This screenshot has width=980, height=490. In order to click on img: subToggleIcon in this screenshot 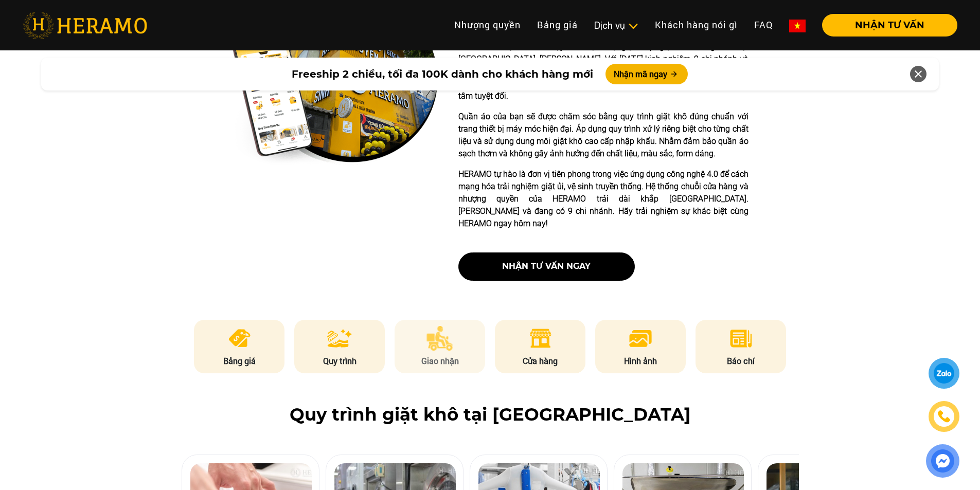, I will do `click(633, 26)`.